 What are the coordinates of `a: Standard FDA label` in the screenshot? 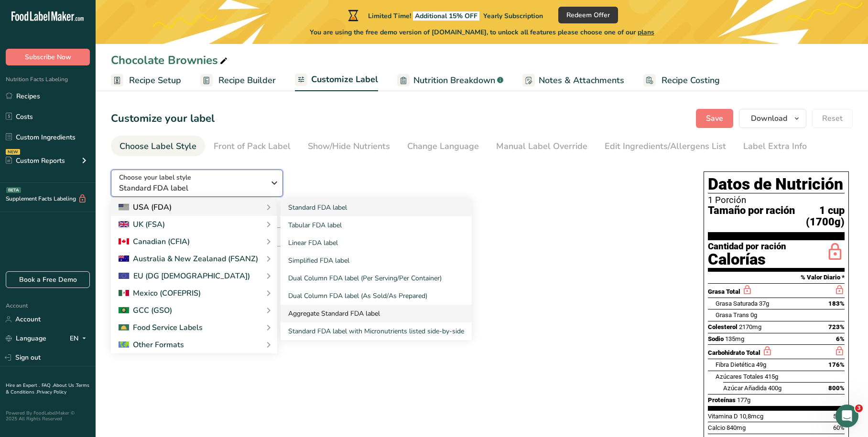 It's located at (376, 207).